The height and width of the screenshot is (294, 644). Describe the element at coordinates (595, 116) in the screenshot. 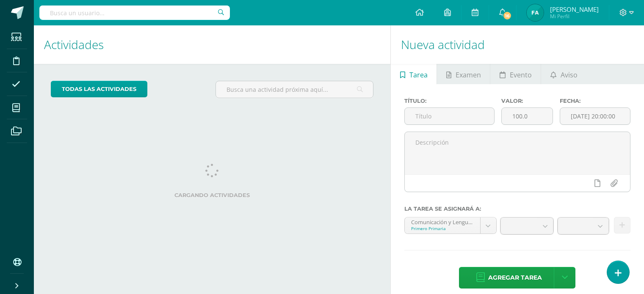

I see `input: Fecha de entrega` at that location.